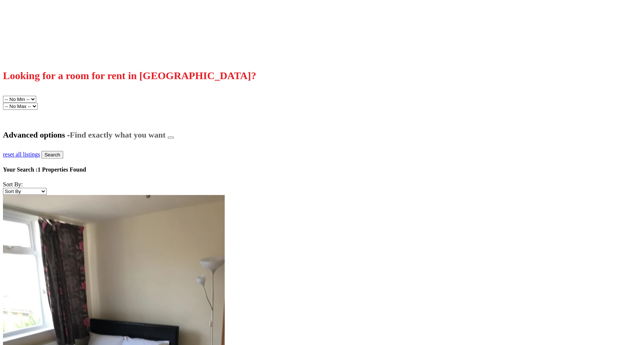 The image size is (644, 345). I want to click on h3: Advanced options -, so click(322, 135).